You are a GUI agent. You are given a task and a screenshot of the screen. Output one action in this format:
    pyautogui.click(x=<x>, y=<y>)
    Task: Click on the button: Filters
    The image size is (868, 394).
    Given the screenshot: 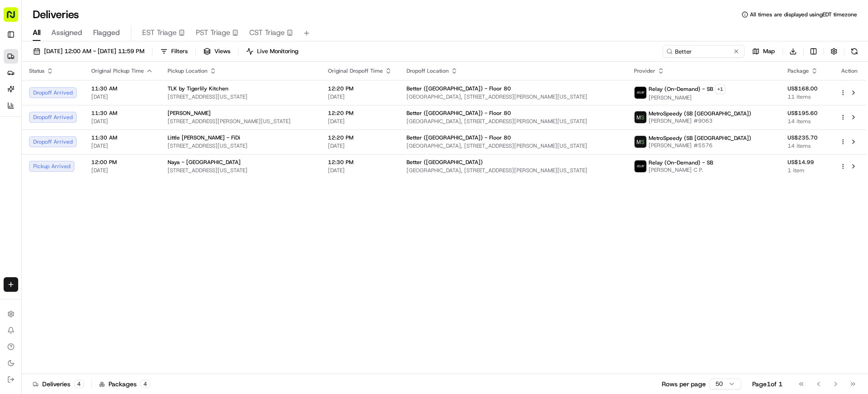 What is the action you would take?
    pyautogui.click(x=174, y=51)
    